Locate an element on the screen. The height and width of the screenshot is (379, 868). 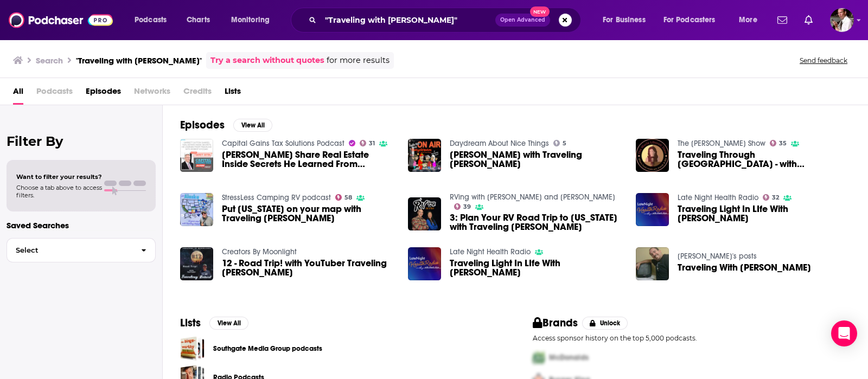
span: More is located at coordinates (748, 20).